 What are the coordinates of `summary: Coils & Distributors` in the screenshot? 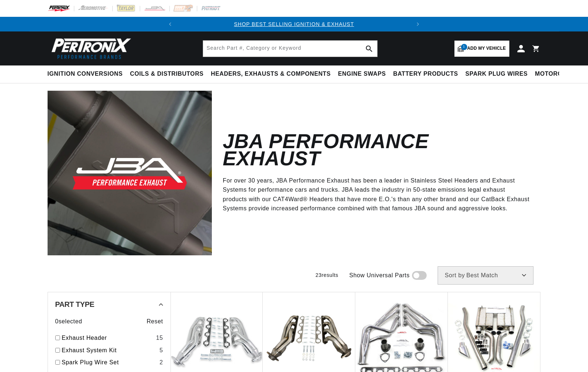 It's located at (167, 74).